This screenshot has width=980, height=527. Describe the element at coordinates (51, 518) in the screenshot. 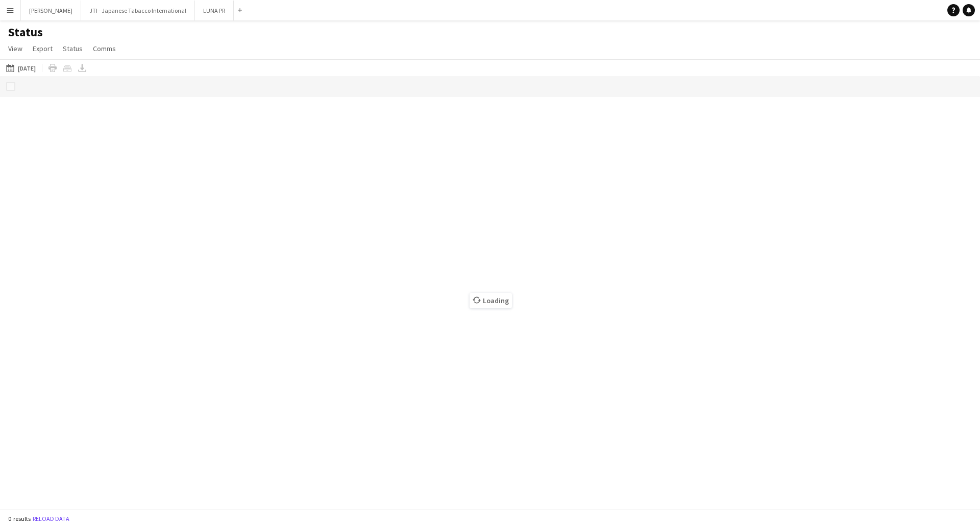

I see `button: Reload data` at that location.